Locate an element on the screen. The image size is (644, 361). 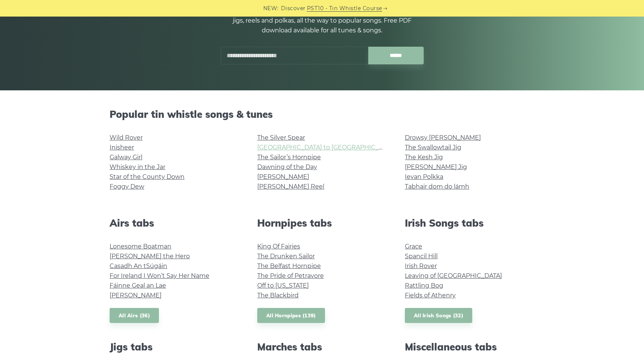
a: Spancil Hill is located at coordinates (421, 256).